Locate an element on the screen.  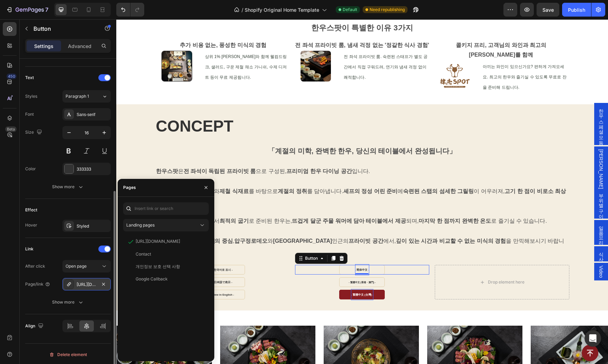
strong: 최적의 굽기 is located at coordinates (117, 201).